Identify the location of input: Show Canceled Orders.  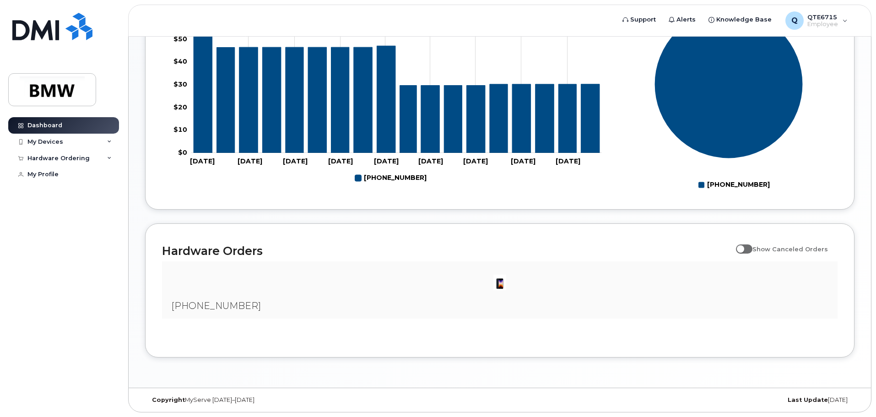
(739, 244).